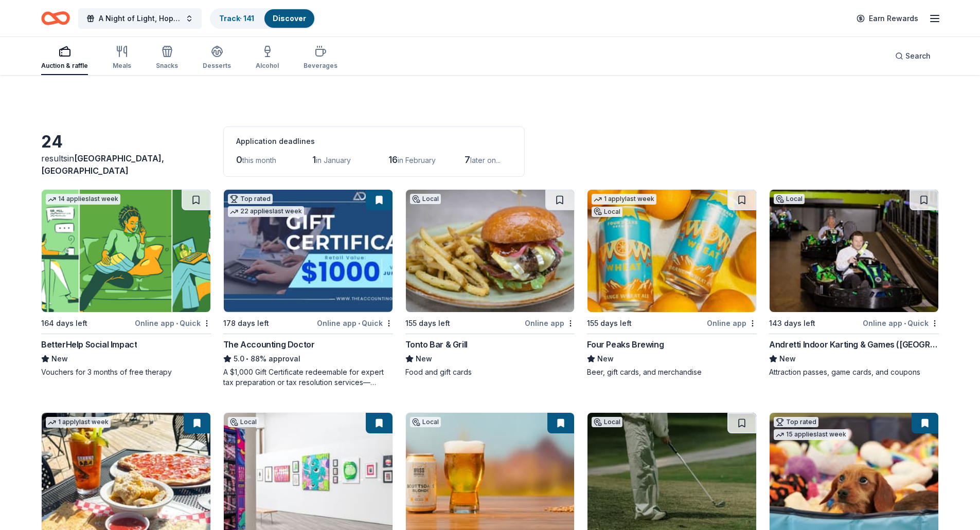 The image size is (980, 530). I want to click on span: Search, so click(917, 56).